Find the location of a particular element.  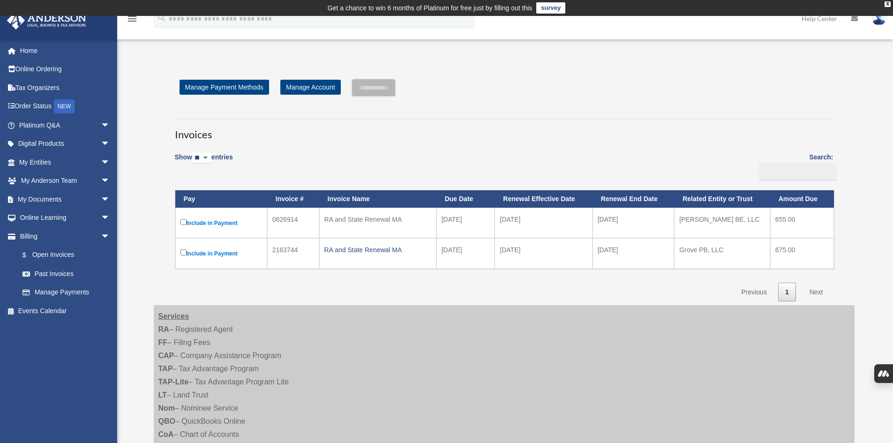

a: My Entitiesarrow_drop_down is located at coordinates (65, 162).